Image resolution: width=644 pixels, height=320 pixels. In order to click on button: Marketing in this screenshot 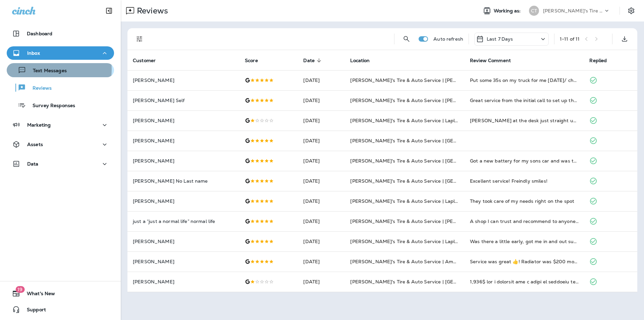, I will do `click(60, 125)`.